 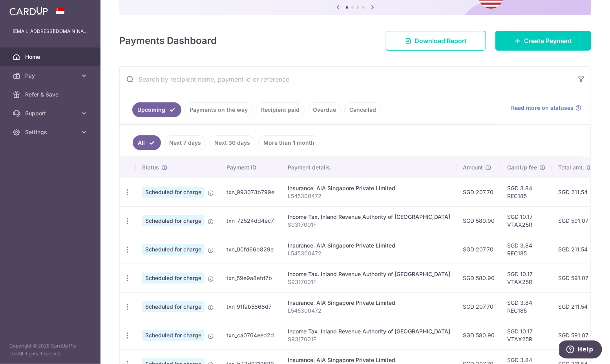 I want to click on a: Recipient paid, so click(x=280, y=110).